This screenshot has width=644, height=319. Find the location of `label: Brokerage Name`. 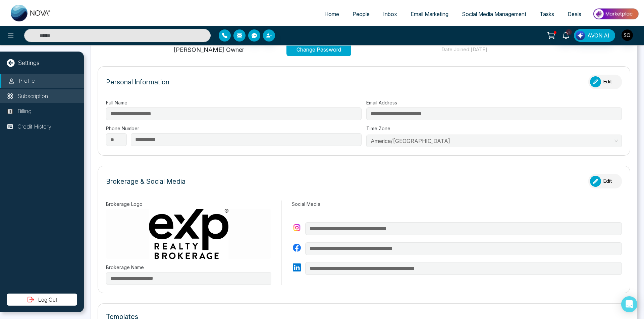

label: Brokerage Name is located at coordinates (188, 267).